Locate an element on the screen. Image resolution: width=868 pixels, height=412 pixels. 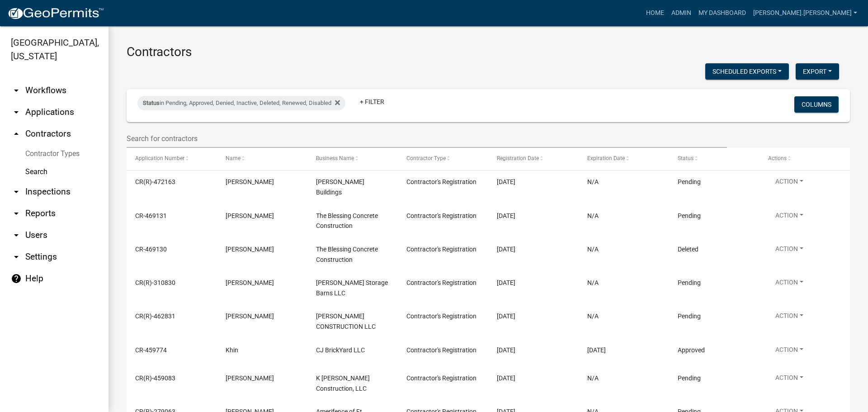
input: Search for contractors is located at coordinates (427, 139).